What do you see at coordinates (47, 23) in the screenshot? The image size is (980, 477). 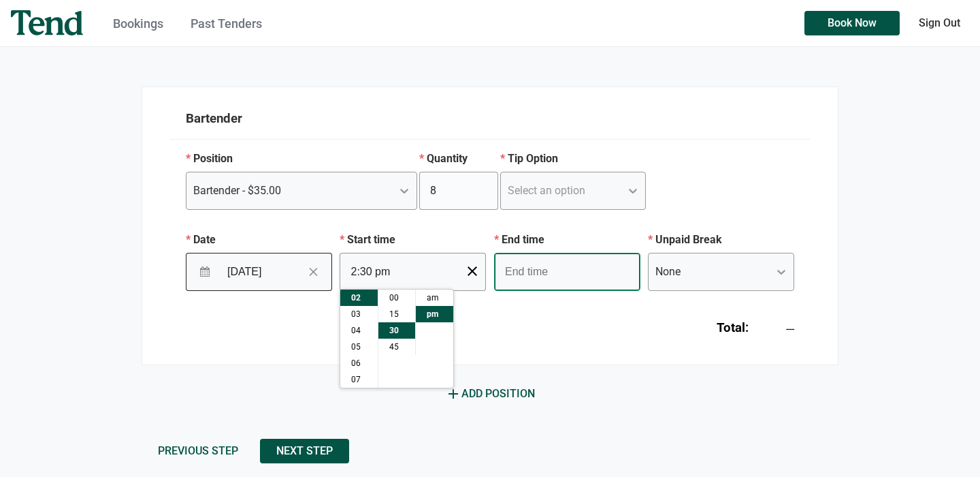 I see `img: tend-logo.4d3a83578fb939362e0a58f12f1af3e6.svg` at bounding box center [47, 23].